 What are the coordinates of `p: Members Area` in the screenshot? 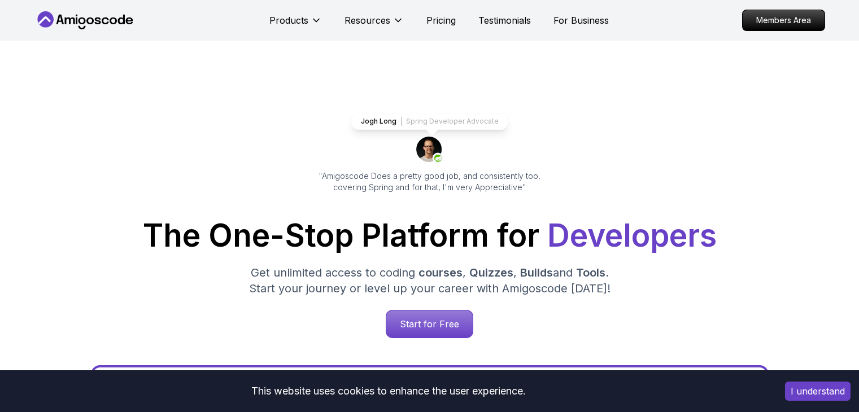 It's located at (783, 20).